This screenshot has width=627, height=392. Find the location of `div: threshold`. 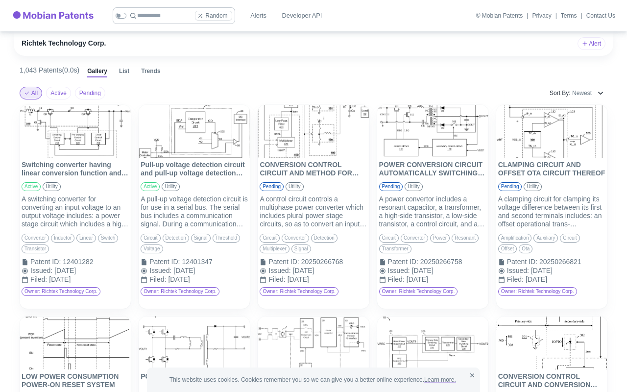

div: threshold is located at coordinates (226, 238).